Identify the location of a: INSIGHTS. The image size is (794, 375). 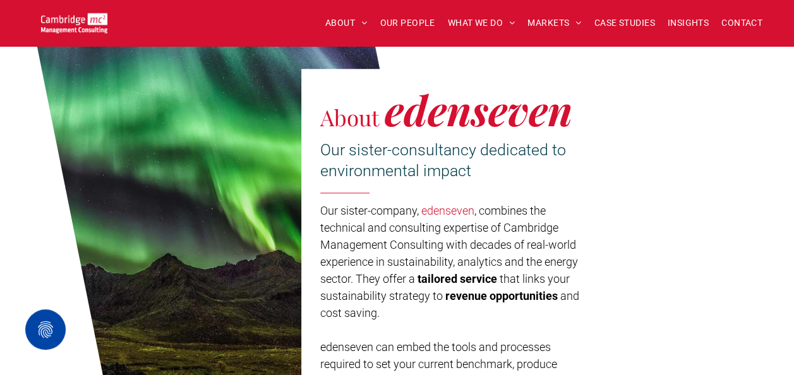
(688, 23).